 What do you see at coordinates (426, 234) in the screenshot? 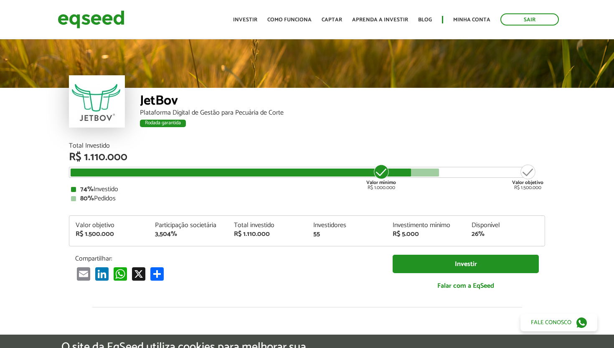
I see `div: R$ 5.000` at bounding box center [426, 234].